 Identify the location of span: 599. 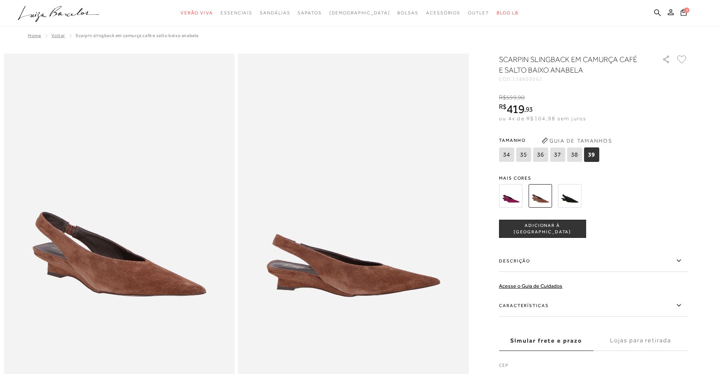
(511, 97).